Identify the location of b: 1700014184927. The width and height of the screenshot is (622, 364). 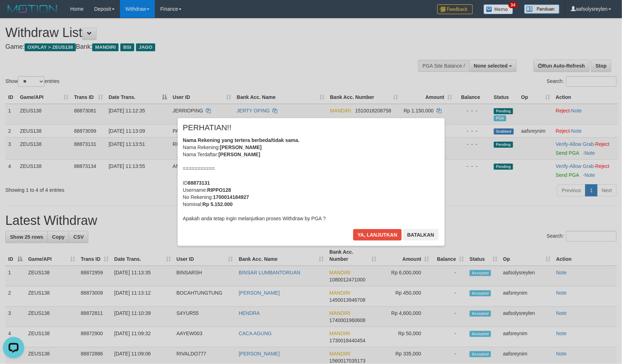
(231, 197).